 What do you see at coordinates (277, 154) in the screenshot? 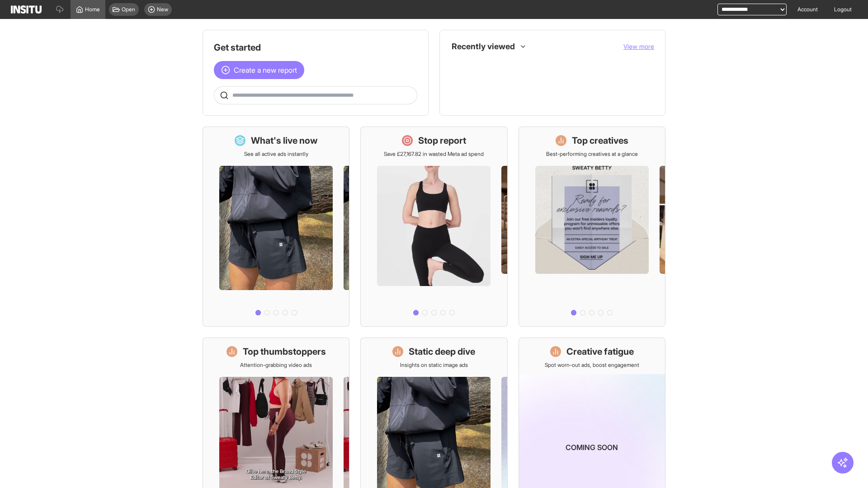
I see `p: See all active ads instantly` at bounding box center [277, 154].